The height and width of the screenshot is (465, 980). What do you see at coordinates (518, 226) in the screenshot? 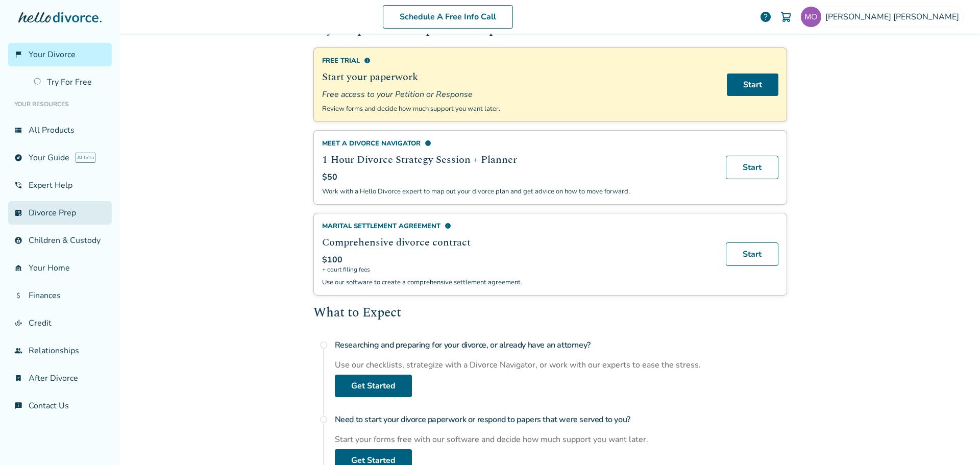
I see `div: Marital Settlement Agreement` at bounding box center [518, 226].